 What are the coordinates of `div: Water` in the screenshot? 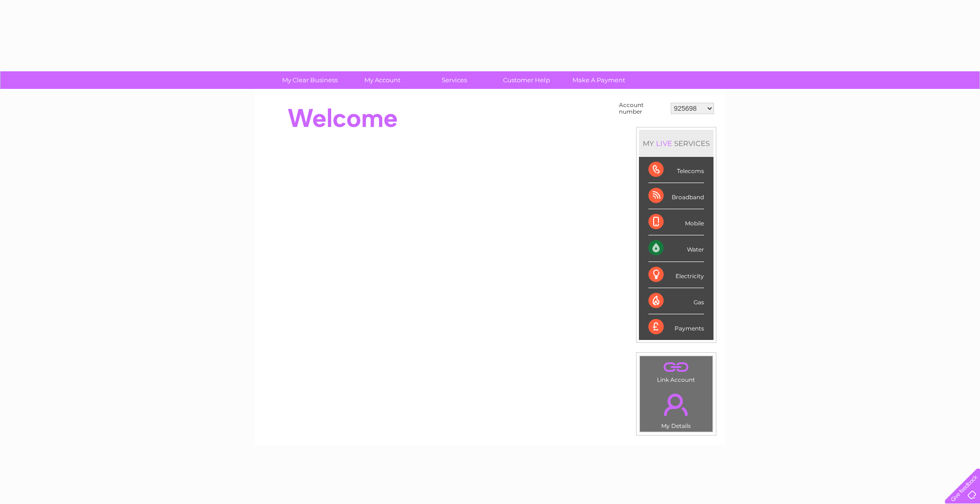 It's located at (676, 248).